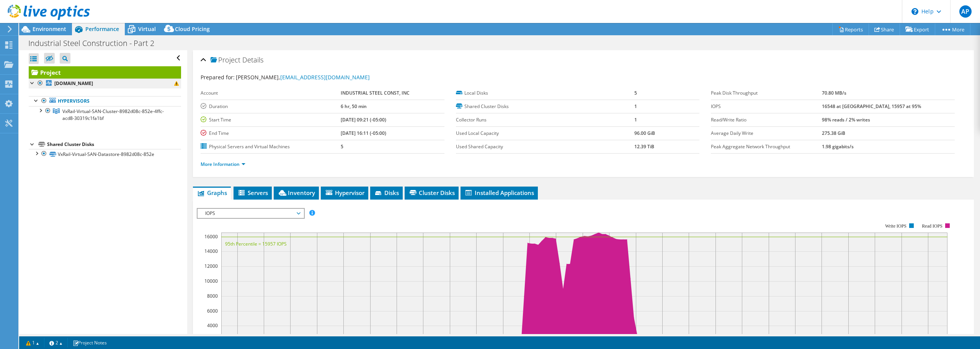  Describe the element at coordinates (102, 28) in the screenshot. I see `span: Performance` at that location.